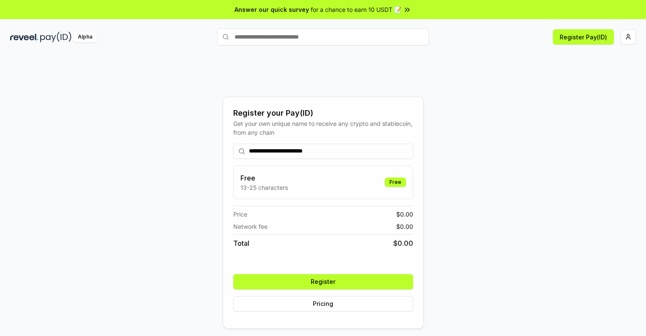  I want to click on span: Price, so click(240, 214).